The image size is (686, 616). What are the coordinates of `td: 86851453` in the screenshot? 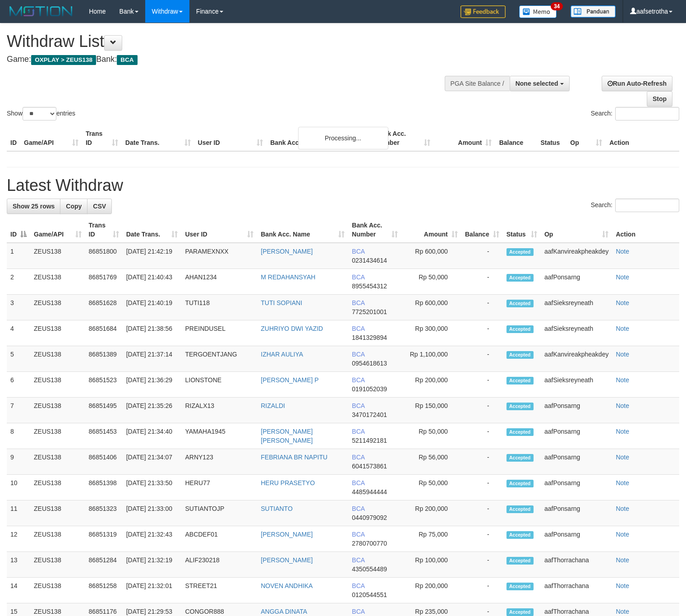 It's located at (104, 436).